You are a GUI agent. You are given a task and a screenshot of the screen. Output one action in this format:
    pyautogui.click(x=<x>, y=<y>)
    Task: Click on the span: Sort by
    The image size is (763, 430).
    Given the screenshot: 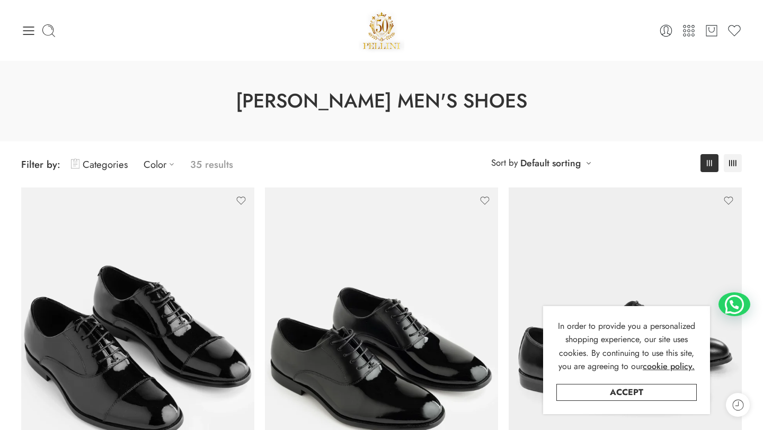 What is the action you would take?
    pyautogui.click(x=504, y=163)
    